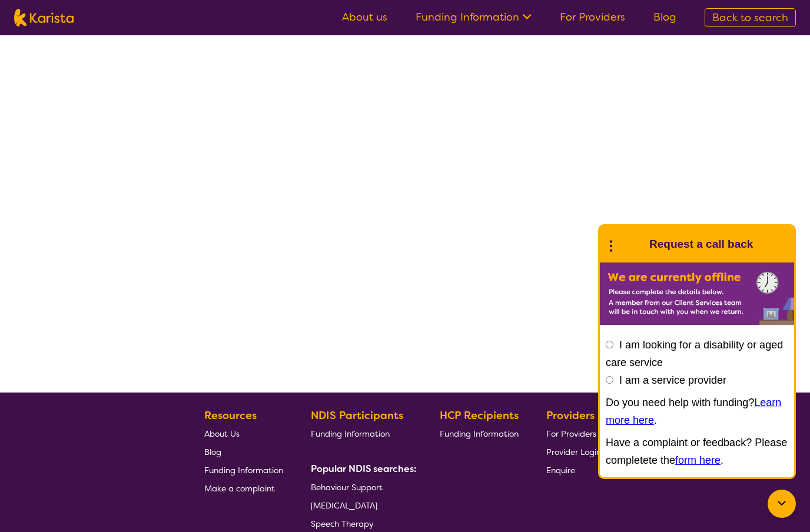 The width and height of the screenshot is (810, 532). What do you see at coordinates (697, 293) in the screenshot?
I see `img: Karista offline chat form to request call back` at bounding box center [697, 293].